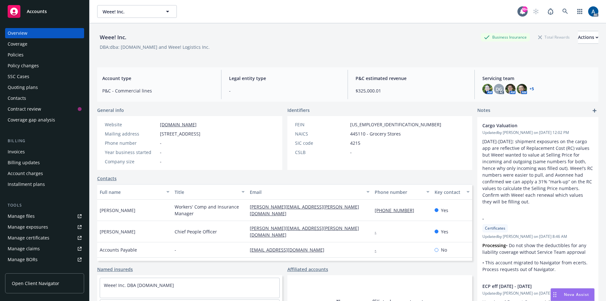 This screenshot has height=301, width=606. What do you see at coordinates (18, 77) in the screenshot?
I see `div: SSC Cases` at bounding box center [18, 77].